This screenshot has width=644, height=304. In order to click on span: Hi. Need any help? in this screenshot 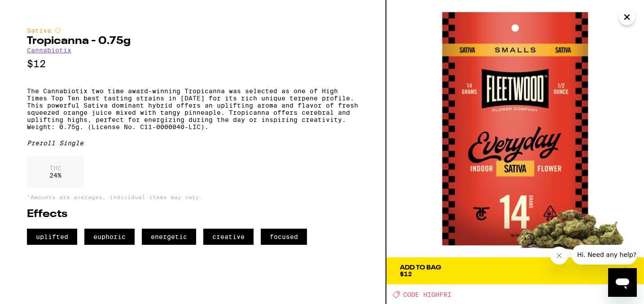, I will do `click(35, 10)`.